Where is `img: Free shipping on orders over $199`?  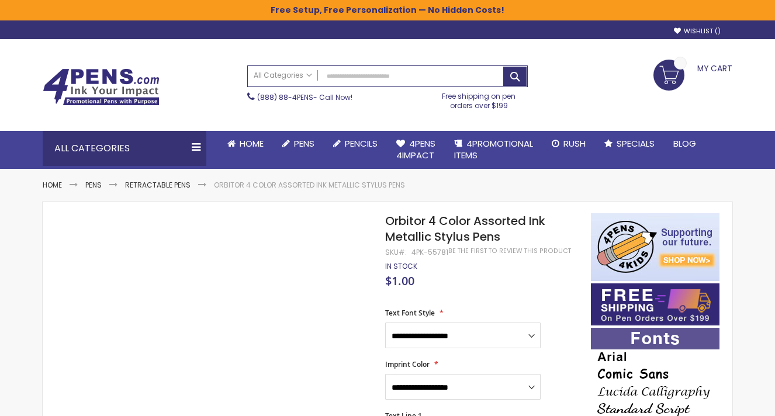
img: Free shipping on orders over $199 is located at coordinates (655, 305).